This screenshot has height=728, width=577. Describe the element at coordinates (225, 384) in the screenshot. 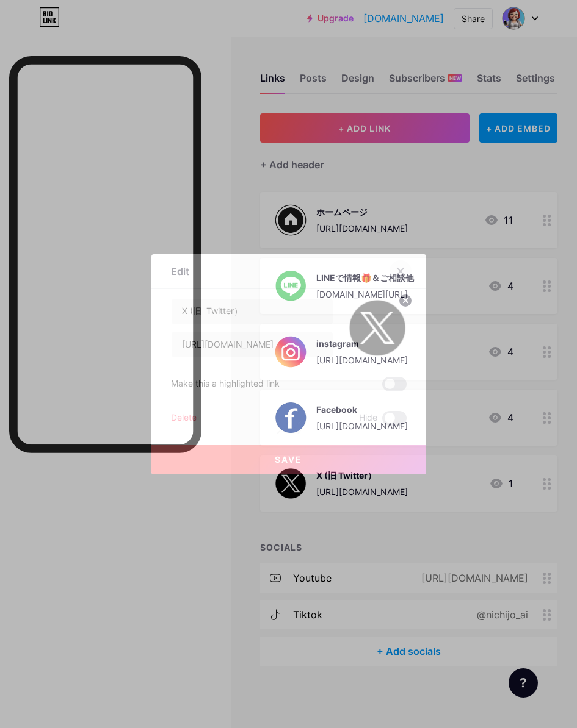

I see `div: Make this a highlighted link` at that location.